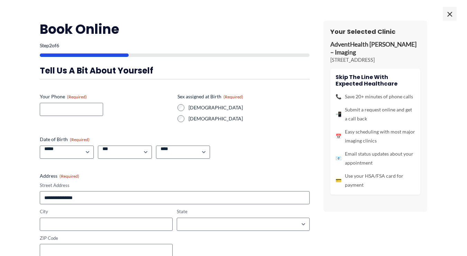 The height and width of the screenshot is (256, 467). What do you see at coordinates (175, 46) in the screenshot?
I see `p: Step of` at bounding box center [175, 46].